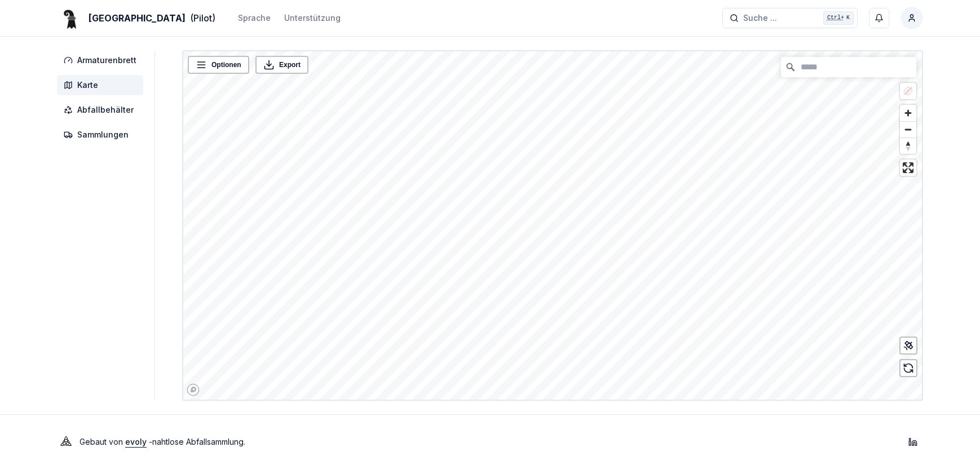 The height and width of the screenshot is (469, 980). Describe the element at coordinates (908, 129) in the screenshot. I see `button: Zoom out` at that location.